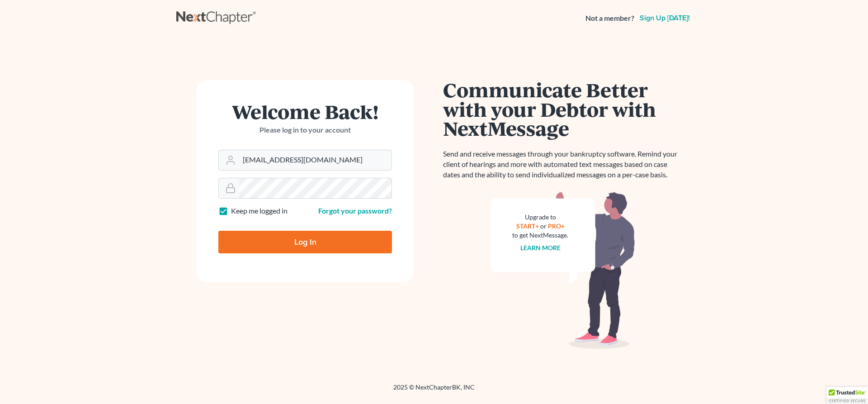 This screenshot has height=404, width=868. Describe the element at coordinates (305, 130) in the screenshot. I see `p: Please log in to your account` at that location.